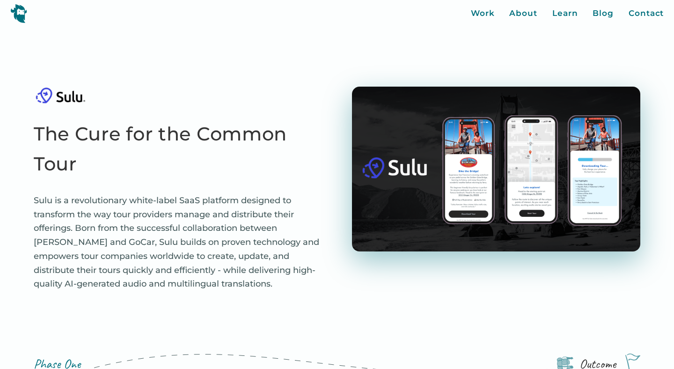 This screenshot has height=369, width=674. Describe the element at coordinates (646, 14) in the screenshot. I see `a: Contact` at that location.